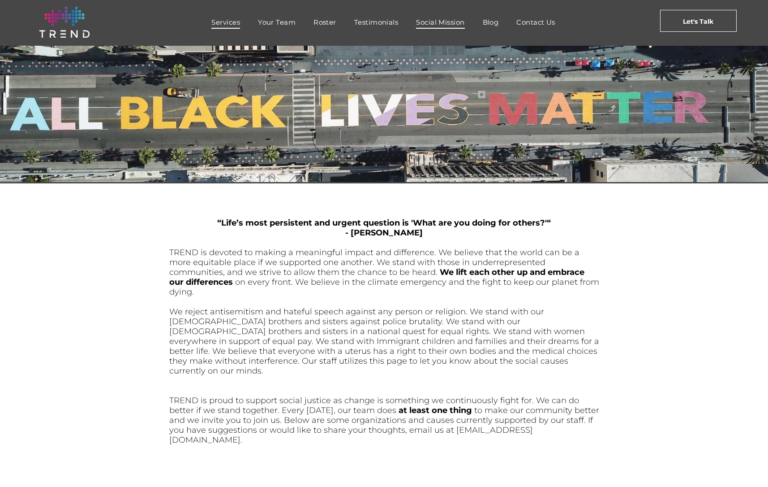  What do you see at coordinates (688, 435) in the screenshot?
I see `div: Chat Widget` at bounding box center [688, 435].